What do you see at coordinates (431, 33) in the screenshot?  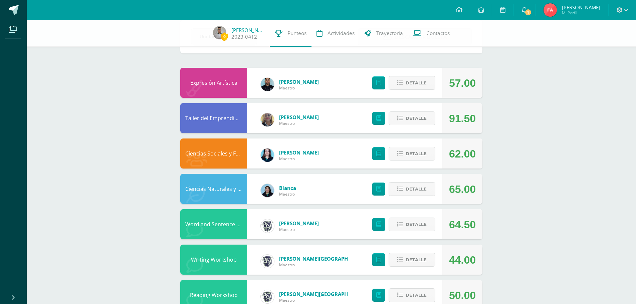 I see `a: Contactos` at bounding box center [431, 33].